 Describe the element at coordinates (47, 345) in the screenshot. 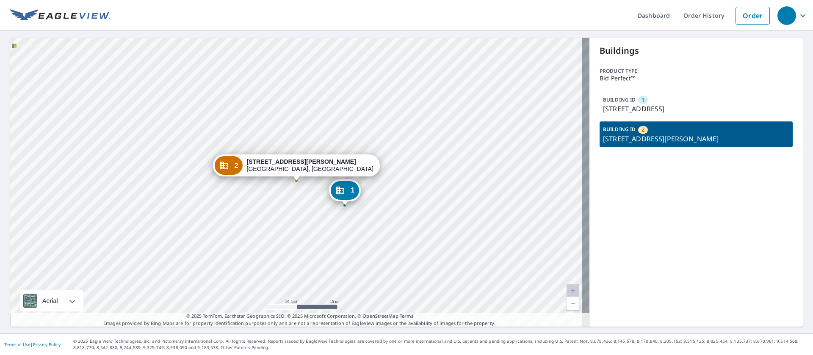

I see `a: Privacy Policy` at that location.